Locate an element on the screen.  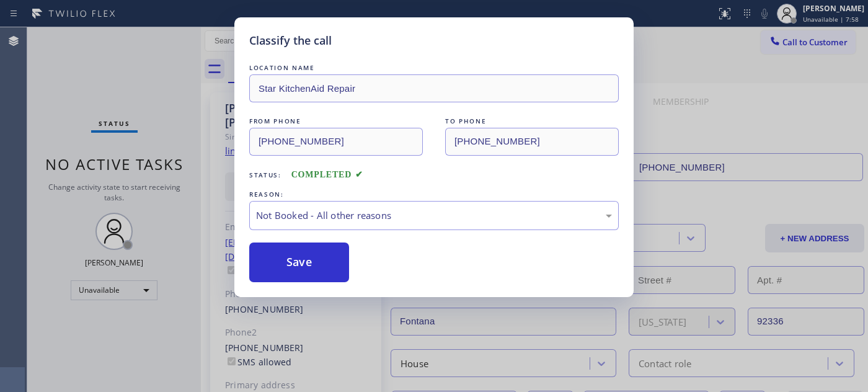
span: Status: is located at coordinates (265, 175).